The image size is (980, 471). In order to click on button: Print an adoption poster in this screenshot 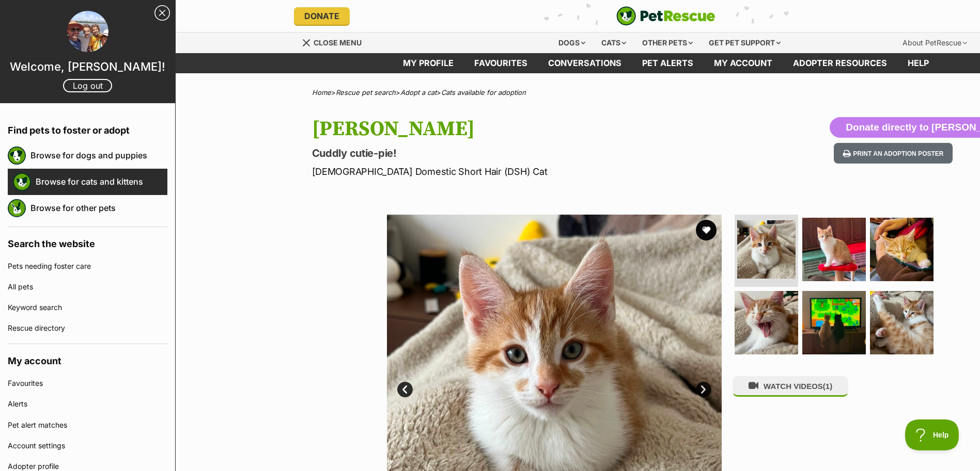, I will do `click(893, 154)`.